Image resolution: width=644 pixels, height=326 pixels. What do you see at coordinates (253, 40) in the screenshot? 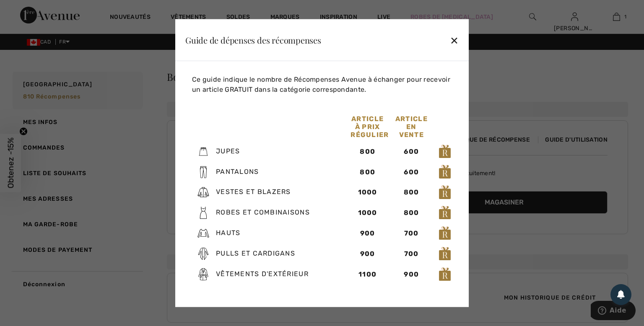
I see `div: Guide de dépenses des récompenses` at bounding box center [253, 40].